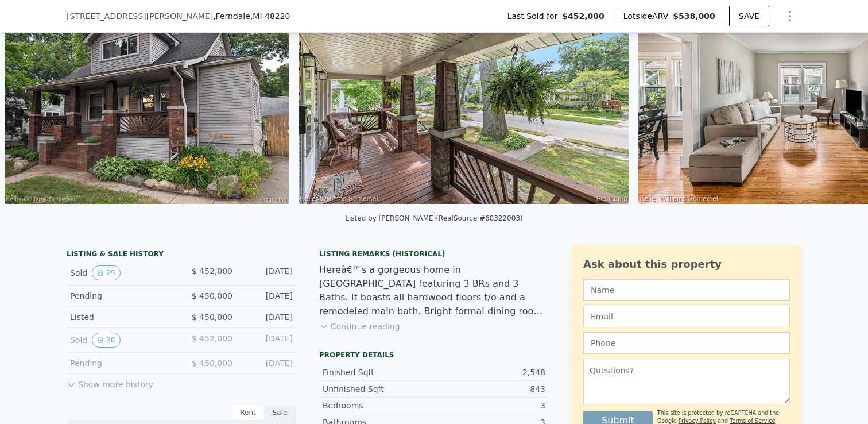 The height and width of the screenshot is (424, 868). Describe the element at coordinates (790, 16) in the screenshot. I see `button: Show Options` at that location.